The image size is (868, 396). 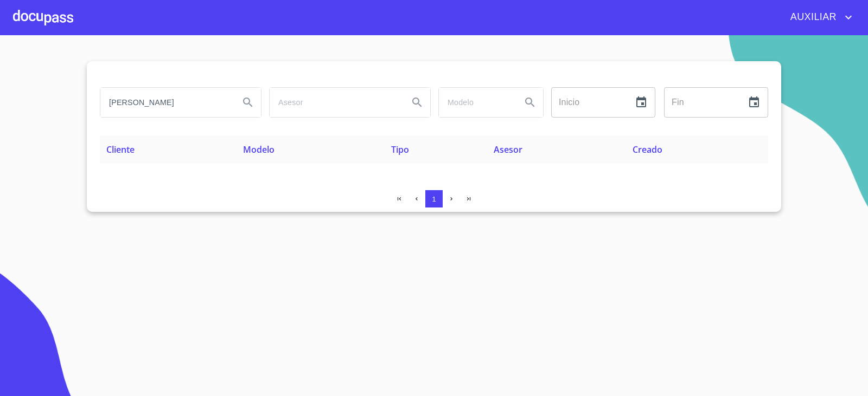 What do you see at coordinates (434, 199) in the screenshot?
I see `button: 1` at bounding box center [434, 199].